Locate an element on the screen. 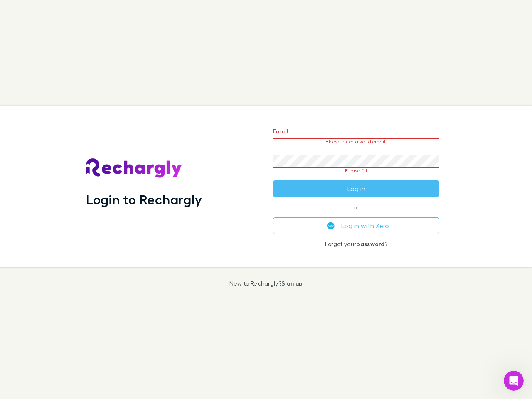 The width and height of the screenshot is (532, 399). p: Please enter a valid email. is located at coordinates (356, 142).